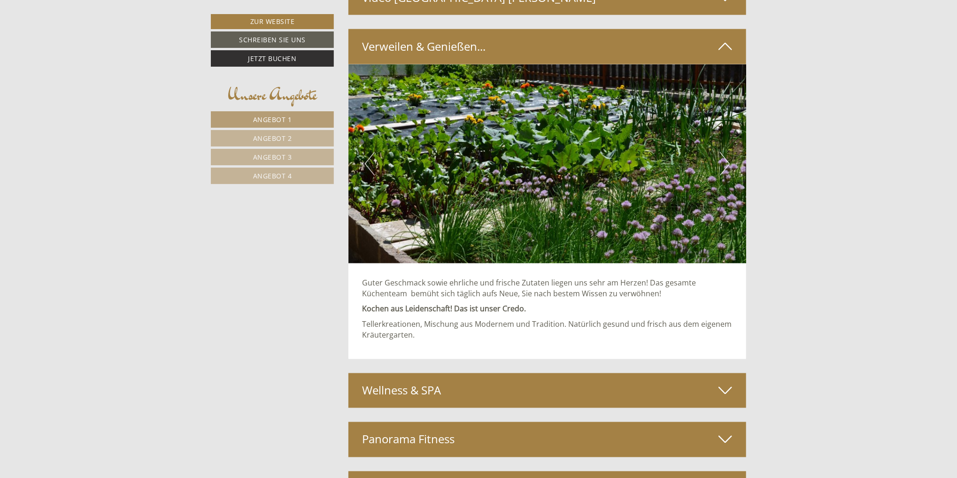 The height and width of the screenshot is (478, 957). Describe the element at coordinates (272, 119) in the screenshot. I see `span: Angebot 1` at that location.